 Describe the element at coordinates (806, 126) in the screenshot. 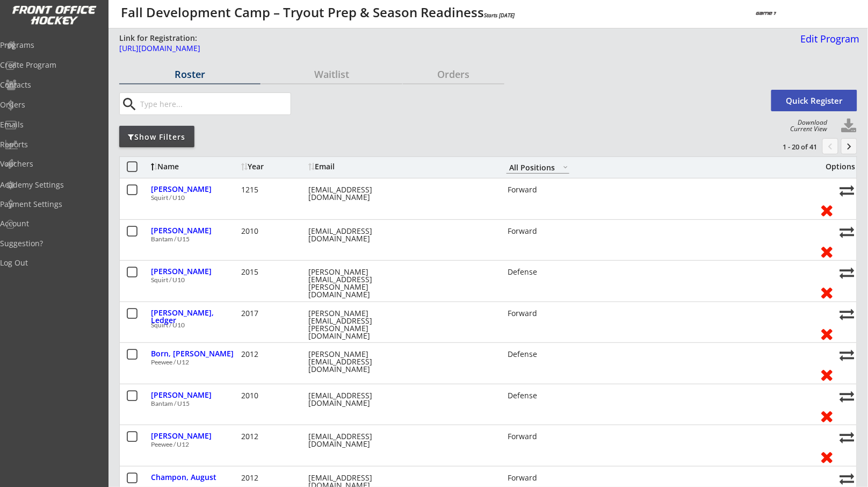

I see `div: Download Current View` at that location.